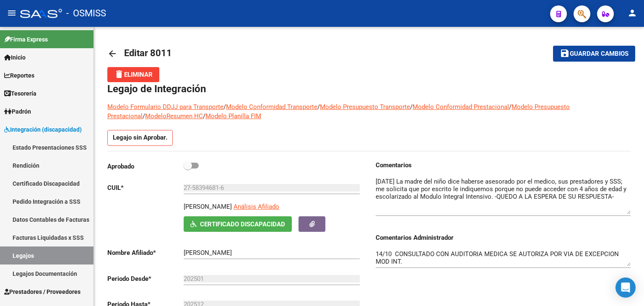  I want to click on mat-icon: delete, so click(119, 74).